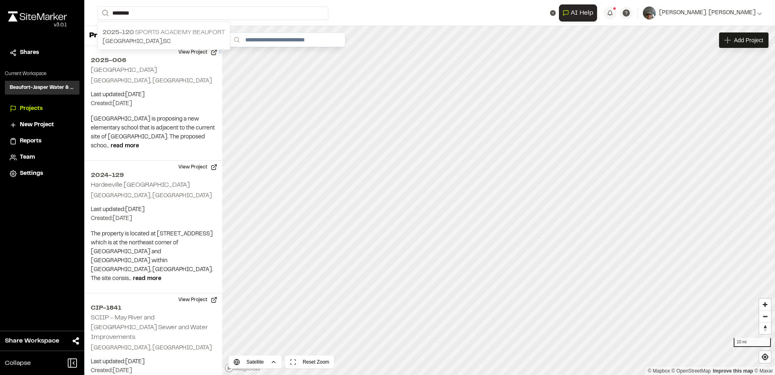 The width and height of the screenshot is (775, 375). Describe the element at coordinates (42, 125) in the screenshot. I see `a: New Project` at that location.